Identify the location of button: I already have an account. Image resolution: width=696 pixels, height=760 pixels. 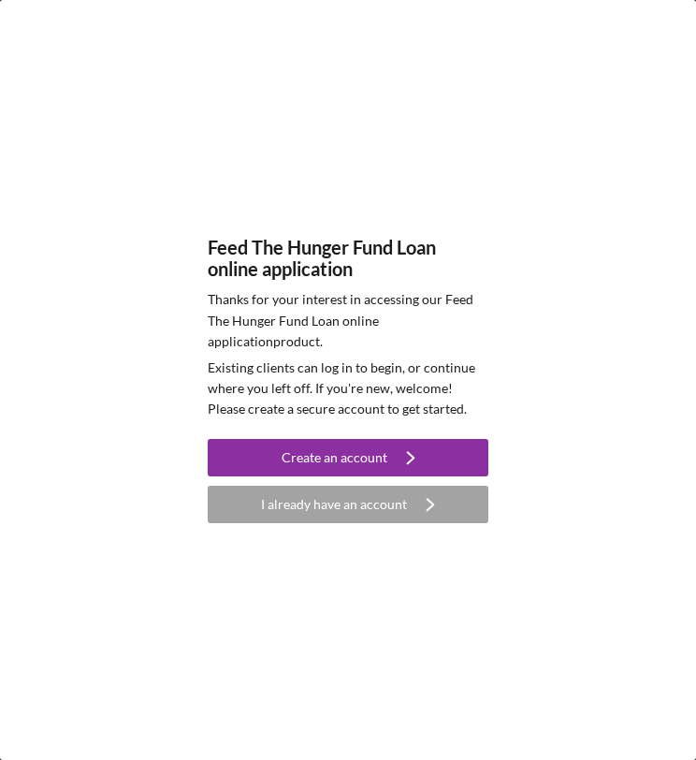
(348, 504).